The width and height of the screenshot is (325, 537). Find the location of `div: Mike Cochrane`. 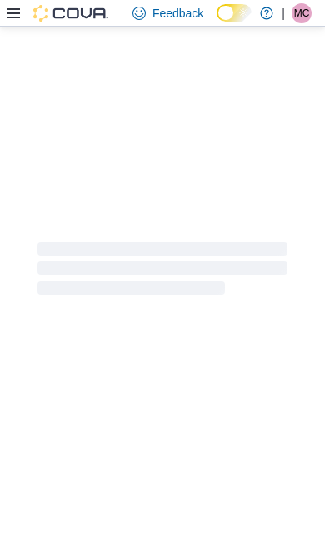

div: Mike Cochrane is located at coordinates (301, 13).